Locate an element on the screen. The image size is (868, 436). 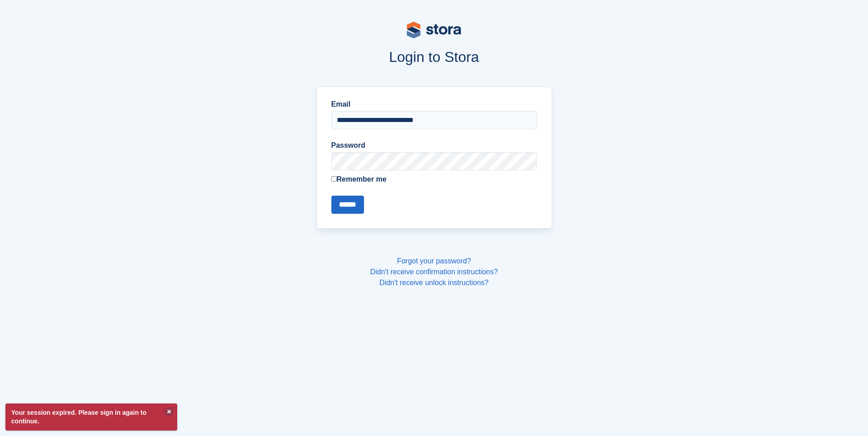
a: Didn't receive confirmation instructions? is located at coordinates (434, 271).